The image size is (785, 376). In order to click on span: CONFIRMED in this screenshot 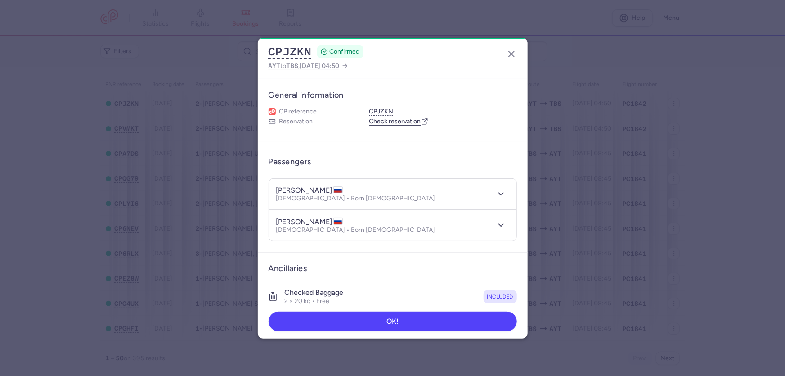, I will do `click(345, 52)`.